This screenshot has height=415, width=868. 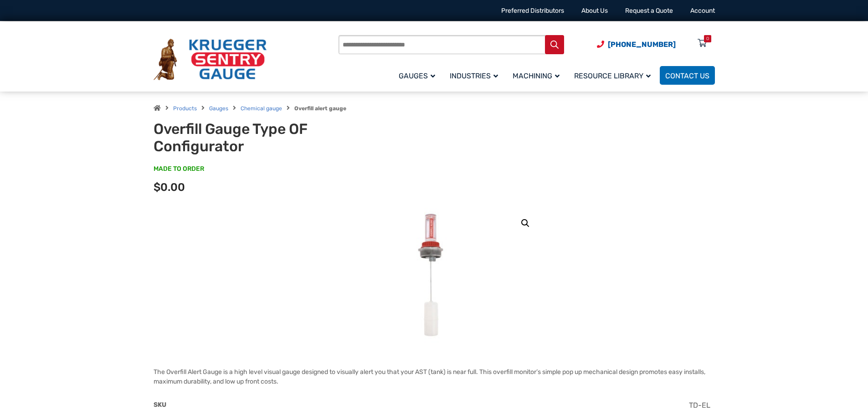 I want to click on img: Krueger Sentry Gauge, so click(x=210, y=60).